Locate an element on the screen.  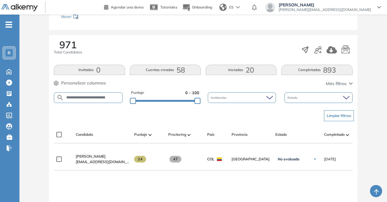
span: Completado is located at coordinates (334, 135).